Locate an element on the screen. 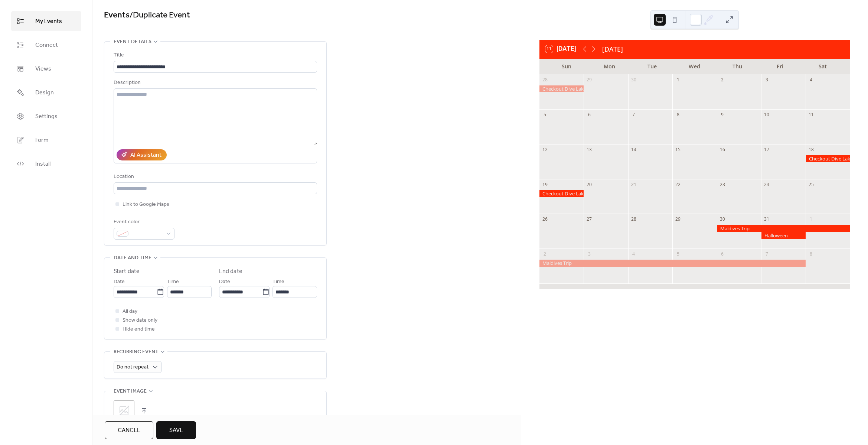 Image resolution: width=868 pixels, height=445 pixels. div: 21 is located at coordinates (634, 184).